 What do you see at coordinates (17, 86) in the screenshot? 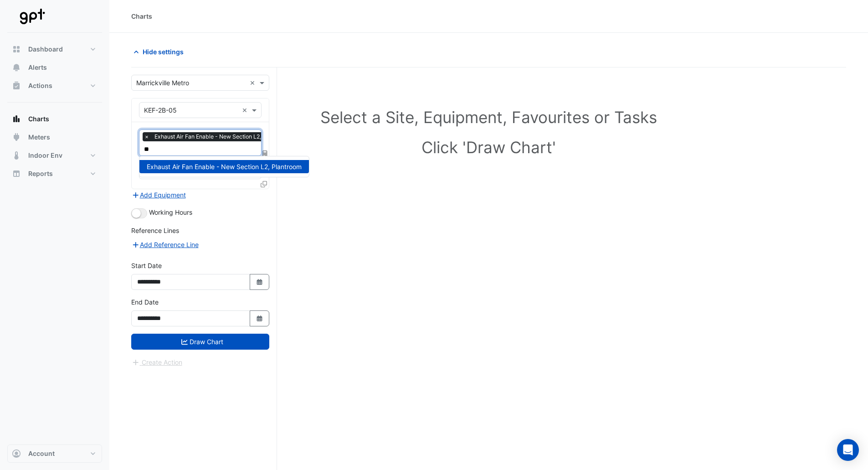
I see `app-icon: Actions` at bounding box center [17, 86].